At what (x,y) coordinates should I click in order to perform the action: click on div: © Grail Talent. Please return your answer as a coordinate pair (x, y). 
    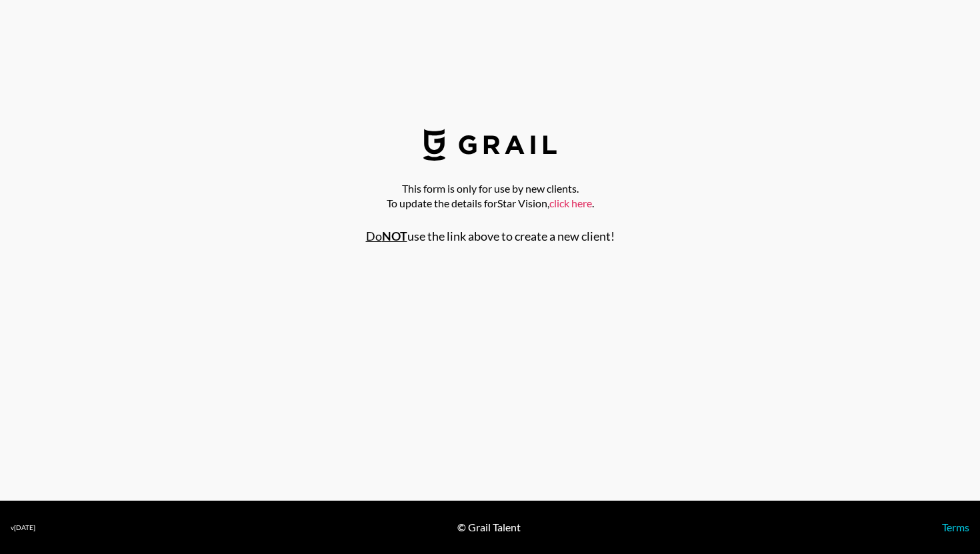
    Looking at the image, I should click on (489, 528).